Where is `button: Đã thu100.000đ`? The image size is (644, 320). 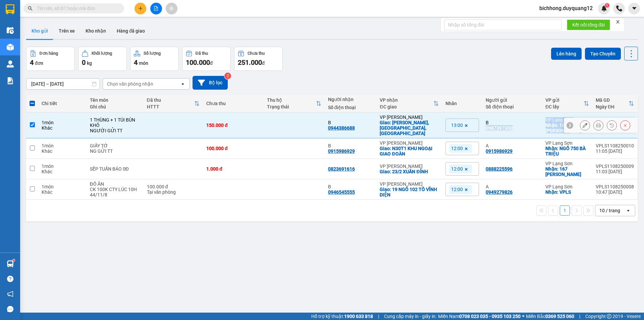 button: Đã thu100.000đ is located at coordinates (206, 59).